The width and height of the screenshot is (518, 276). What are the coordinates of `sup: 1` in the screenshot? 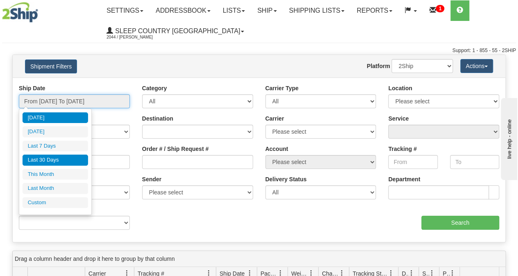 It's located at (440, 9).